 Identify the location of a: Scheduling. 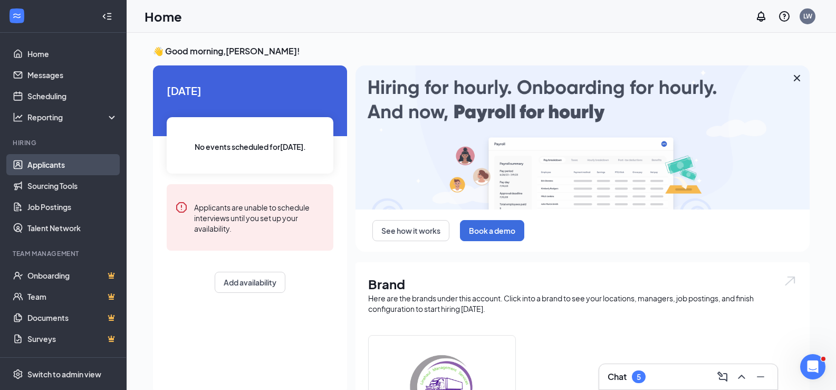
(72, 96).